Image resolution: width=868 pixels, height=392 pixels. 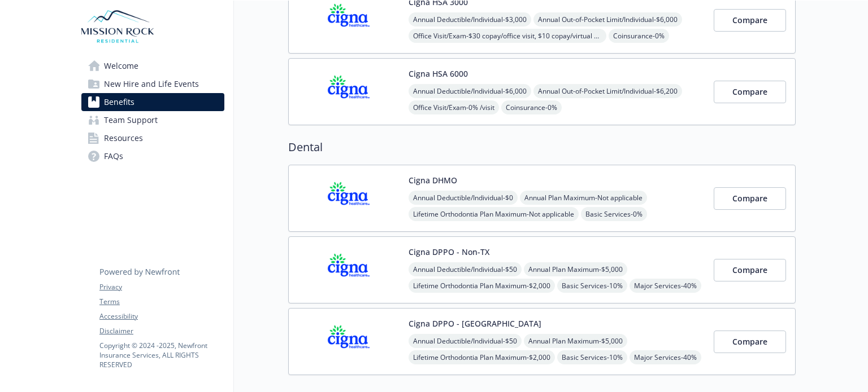 I want to click on button: Cigna HSA 6000, so click(x=438, y=74).